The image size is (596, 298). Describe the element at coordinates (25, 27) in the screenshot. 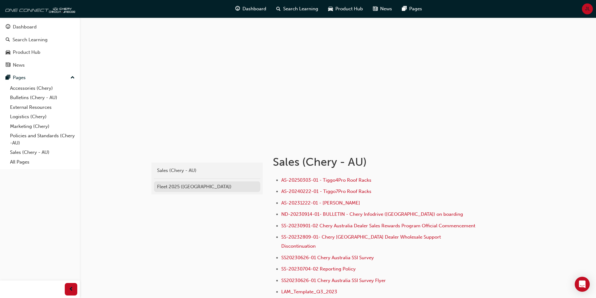

I see `div: Dashboard` at that location.